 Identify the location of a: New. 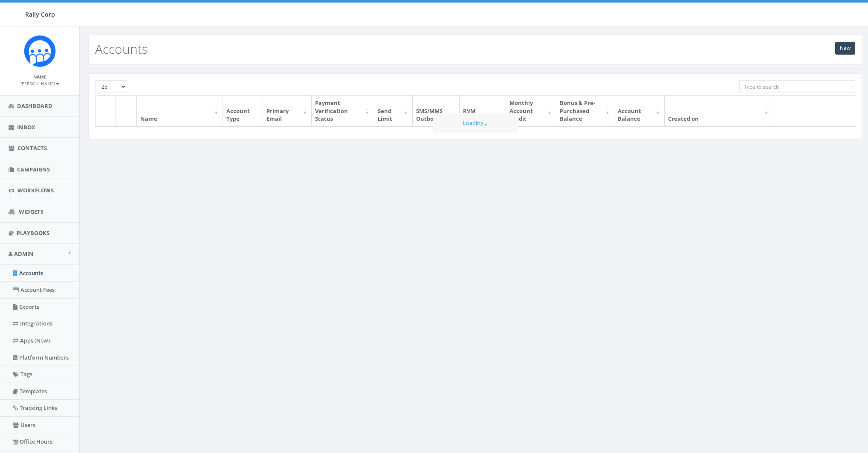
(845, 48).